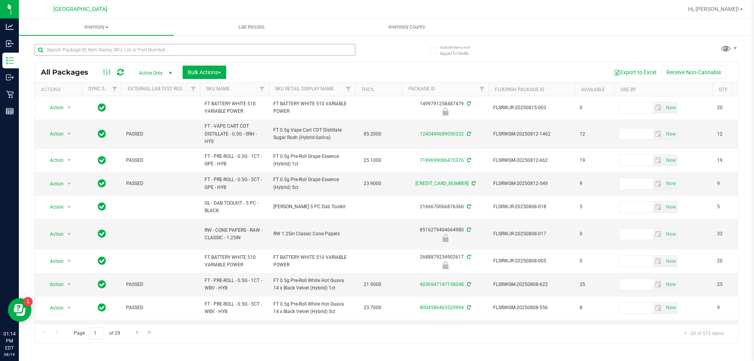 This screenshot has height=361, width=754. I want to click on span: GL - DAB TOOLKIT - 5 PC - BLACK, so click(234, 207).